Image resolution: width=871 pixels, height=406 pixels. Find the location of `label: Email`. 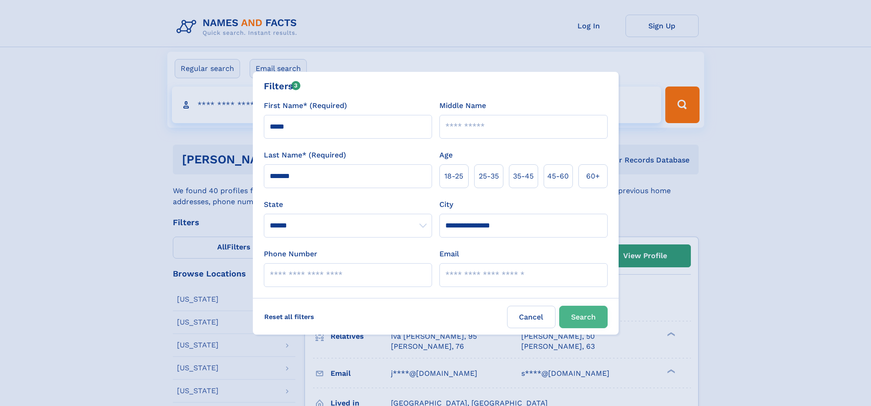

label: Email is located at coordinates (449, 254).